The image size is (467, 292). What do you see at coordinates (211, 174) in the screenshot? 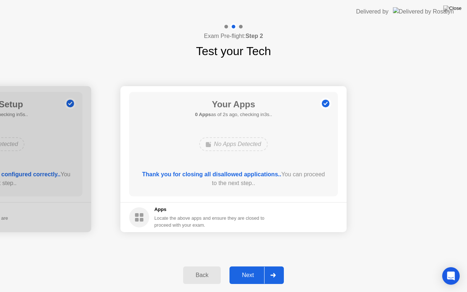
I see `b: Thank you for closing all disallowed applications..` at bounding box center [211, 174].